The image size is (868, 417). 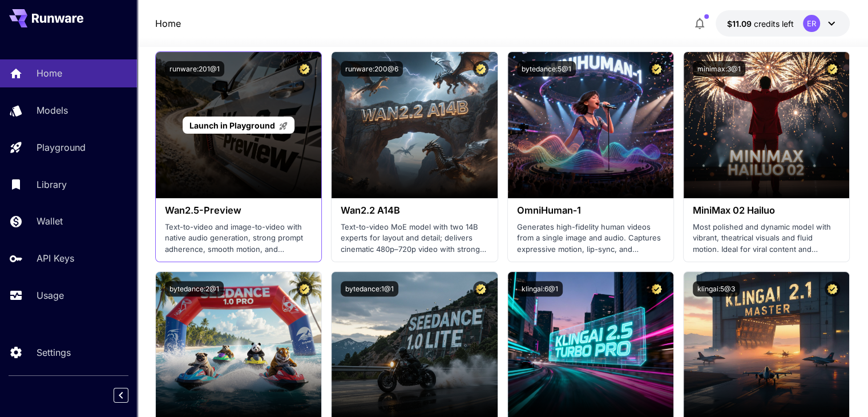 I want to click on p: Generates high-fidelity human videos from a single image and audio. Captures expressive motion, l..., so click(x=591, y=238).